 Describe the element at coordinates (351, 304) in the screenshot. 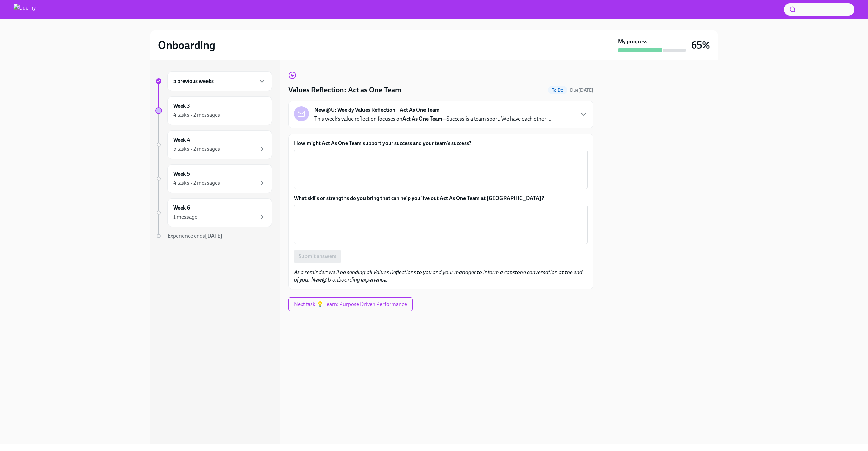

I see `button: Next task:💡Learn: Purpose Driven Performance` at that location.